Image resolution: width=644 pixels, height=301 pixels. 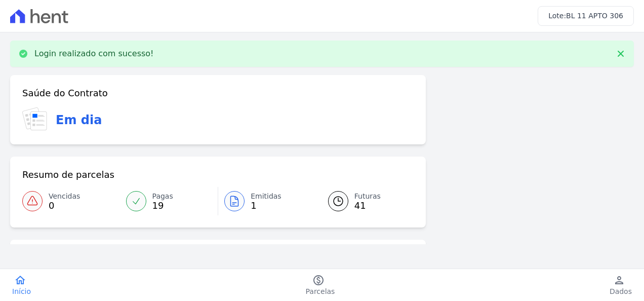 I want to click on span: Futuras, so click(x=368, y=196).